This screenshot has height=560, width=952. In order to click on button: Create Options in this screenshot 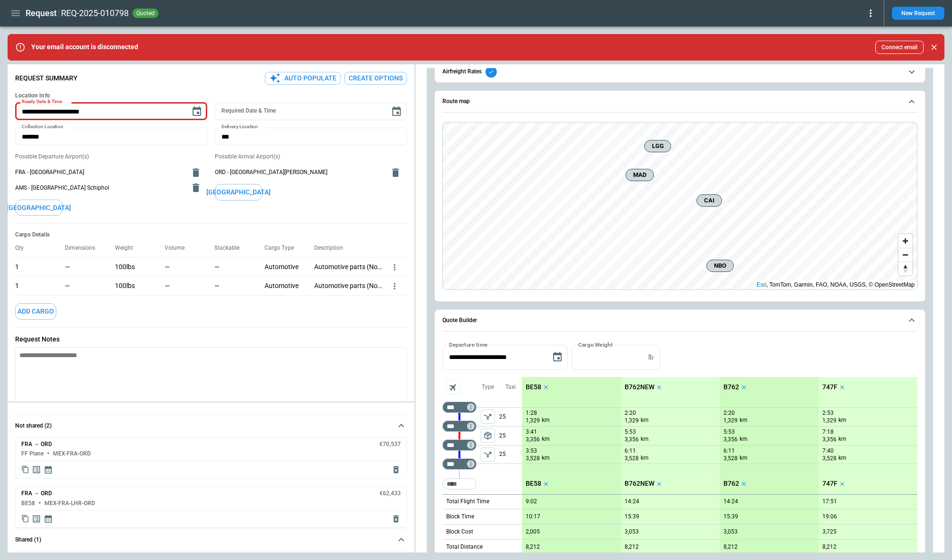, I will do `click(376, 78)`.